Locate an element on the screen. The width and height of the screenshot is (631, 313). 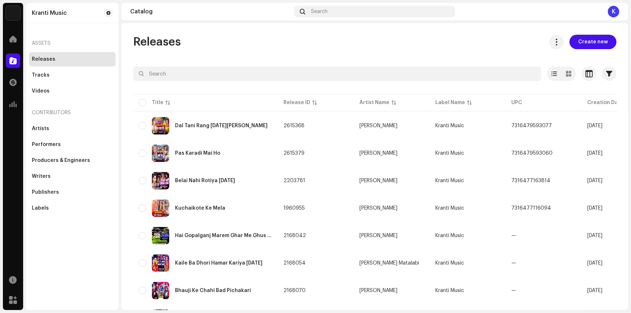
div: Bhauji Ke Chahi Bad Pichakari is located at coordinates (213, 291).